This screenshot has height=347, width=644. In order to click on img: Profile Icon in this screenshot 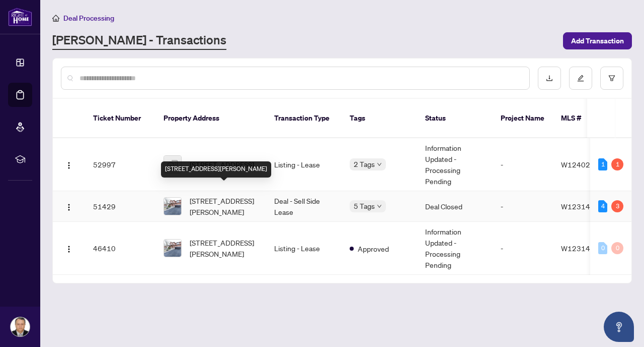, I will do `click(20, 327)`.